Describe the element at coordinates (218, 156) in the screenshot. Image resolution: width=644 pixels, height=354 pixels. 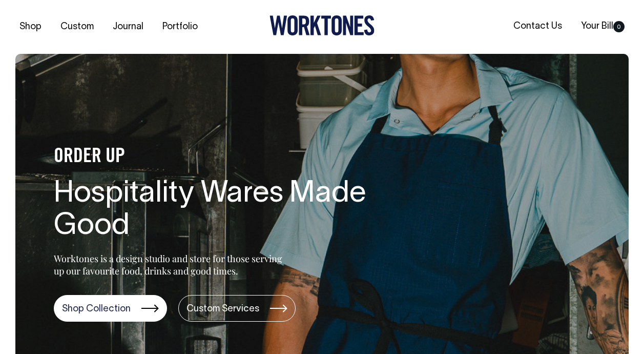
I see `h4: ORDER UP` at that location.